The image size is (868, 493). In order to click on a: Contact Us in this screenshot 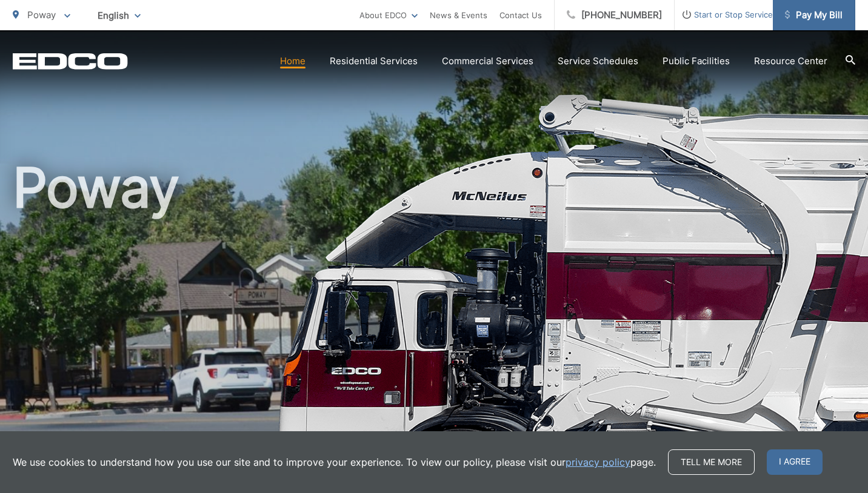, I will do `click(521, 16)`.